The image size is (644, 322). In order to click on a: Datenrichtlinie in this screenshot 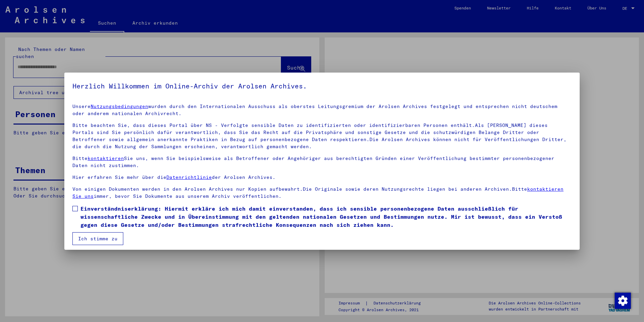, I will do `click(189, 177)`.